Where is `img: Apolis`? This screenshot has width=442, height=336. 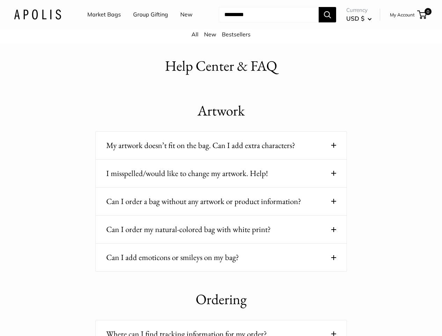
img: Apolis is located at coordinates (37, 14).